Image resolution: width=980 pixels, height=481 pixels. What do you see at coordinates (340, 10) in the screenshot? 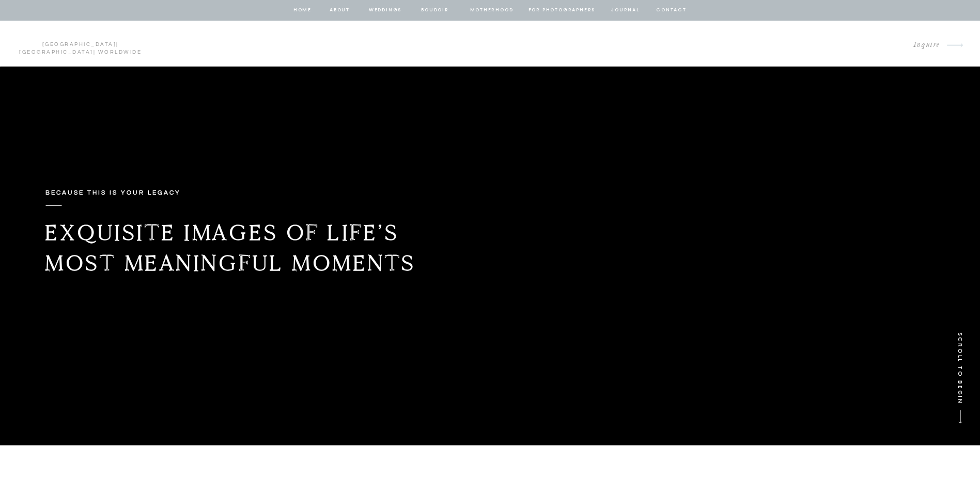
I see `nav: about` at bounding box center [340, 10].